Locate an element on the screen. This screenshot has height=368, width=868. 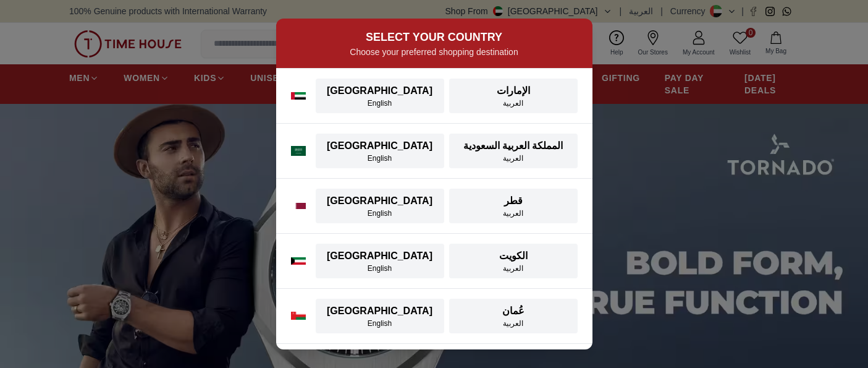
h2: SELECT YOUR COUNTRY is located at coordinates (434, 37).